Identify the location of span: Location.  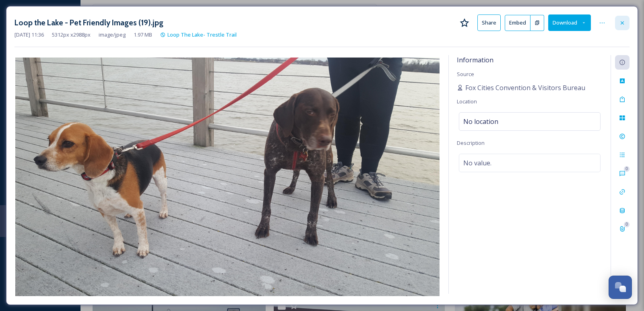
(467, 101).